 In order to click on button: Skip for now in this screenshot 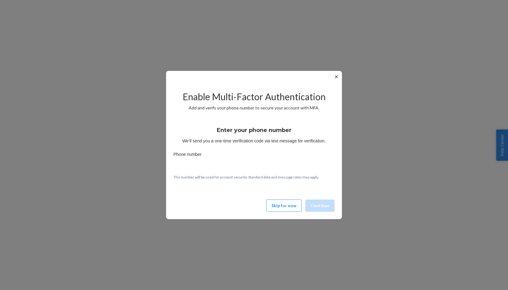, I will do `click(284, 206)`.